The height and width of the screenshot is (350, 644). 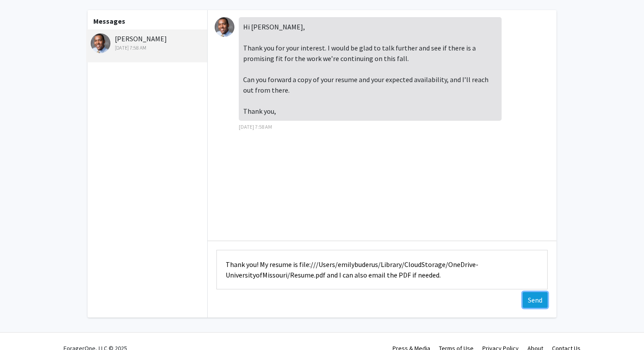 I want to click on textarea: Message, so click(x=383, y=270).